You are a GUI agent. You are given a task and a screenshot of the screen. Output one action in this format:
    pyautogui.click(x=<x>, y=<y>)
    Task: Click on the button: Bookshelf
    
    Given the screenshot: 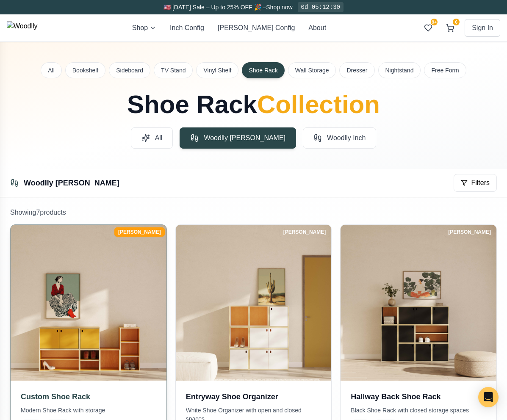 What is the action you would take?
    pyautogui.click(x=85, y=70)
    